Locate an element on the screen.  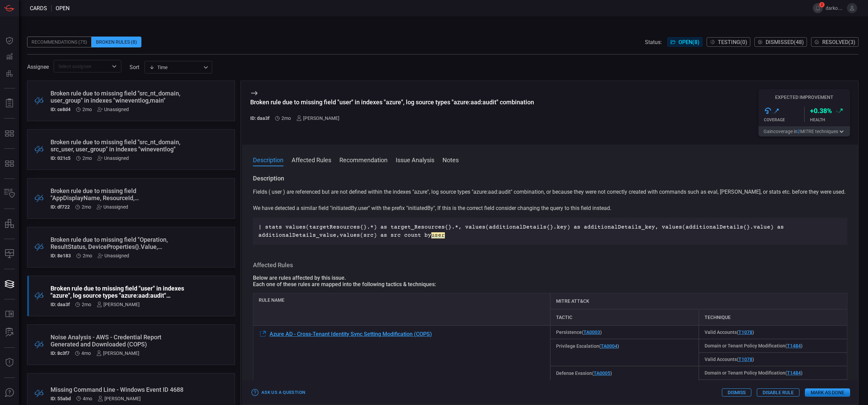
div: Broken rule due to missing field "AppDisplayName, ResourceId, UserPrincipalName" in indexes "azur... is located at coordinates (118, 195).